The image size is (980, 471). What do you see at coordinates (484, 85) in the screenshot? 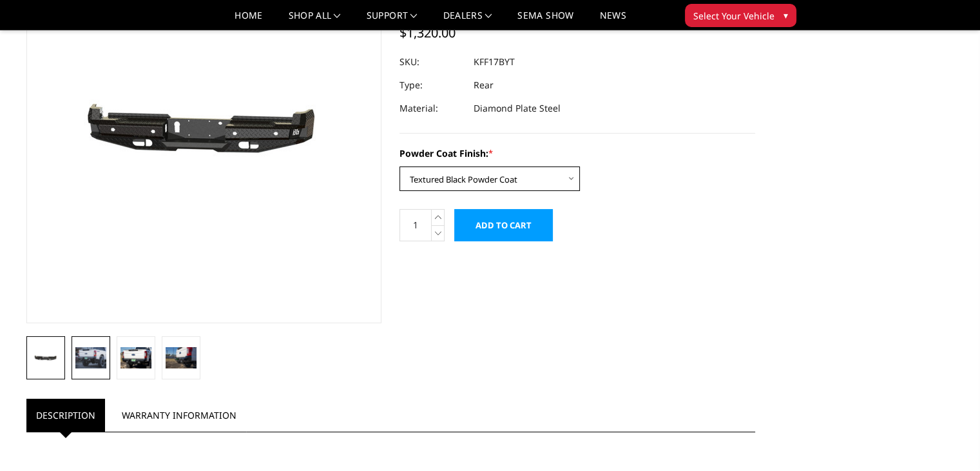
I see `dd: Rear` at bounding box center [484, 85].